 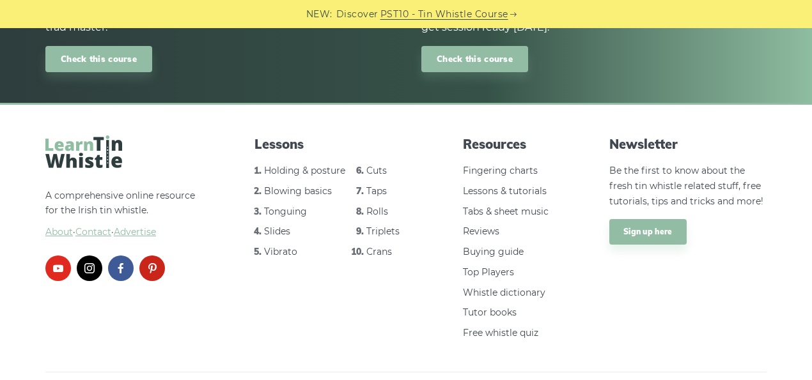 I want to click on a: Tutor books, so click(x=490, y=313).